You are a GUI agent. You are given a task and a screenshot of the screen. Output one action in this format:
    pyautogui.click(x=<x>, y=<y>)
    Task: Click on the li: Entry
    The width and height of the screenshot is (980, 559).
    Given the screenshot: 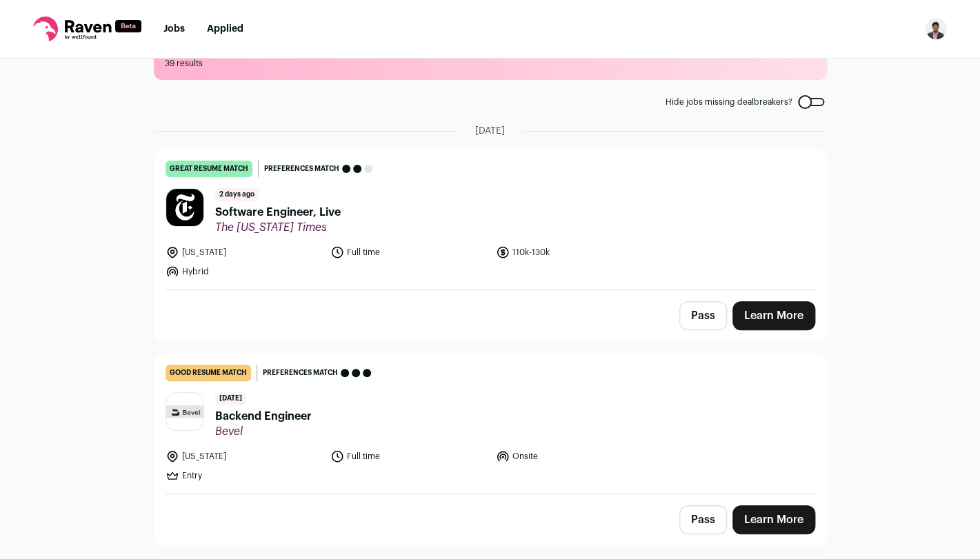 What is the action you would take?
    pyautogui.click(x=244, y=476)
    